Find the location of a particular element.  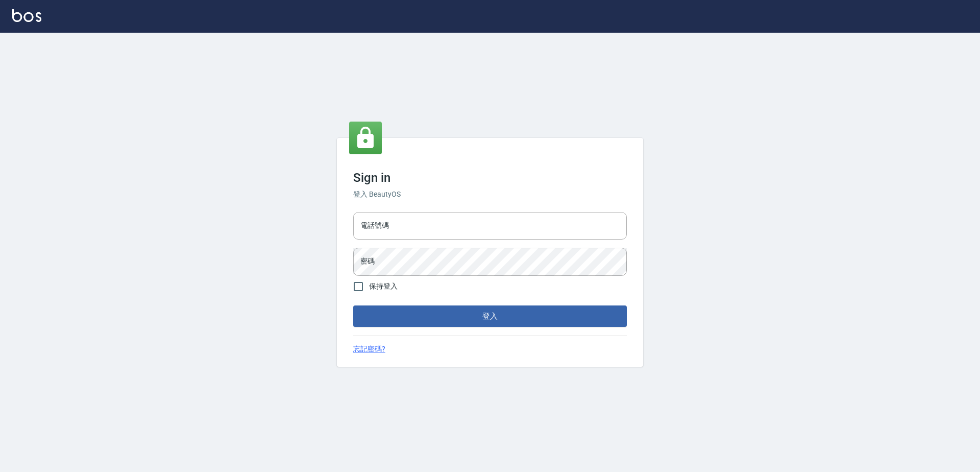

a: 忘記密碼? is located at coordinates (369, 349).